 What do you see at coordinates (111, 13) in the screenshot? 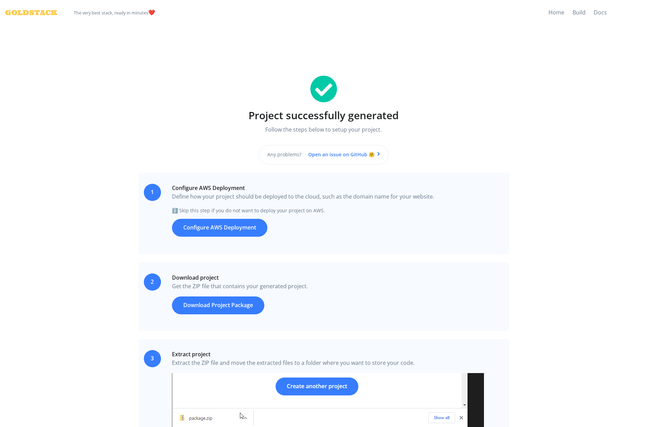
I see `small: The very best stack, ready in minutes` at bounding box center [111, 13].